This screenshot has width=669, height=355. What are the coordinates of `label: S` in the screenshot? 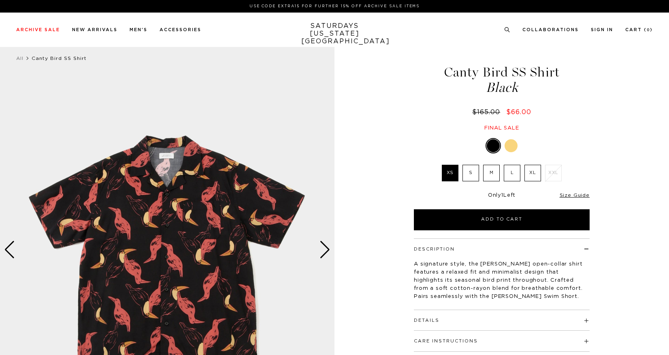 It's located at (471, 173).